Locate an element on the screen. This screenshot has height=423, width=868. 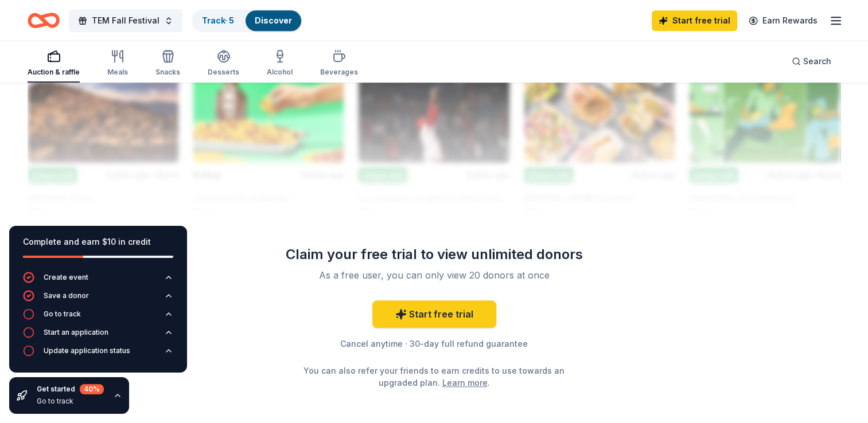
div: You can also refer your friends to earn credits to use towards an upgraded plan. . is located at coordinates (434, 377).